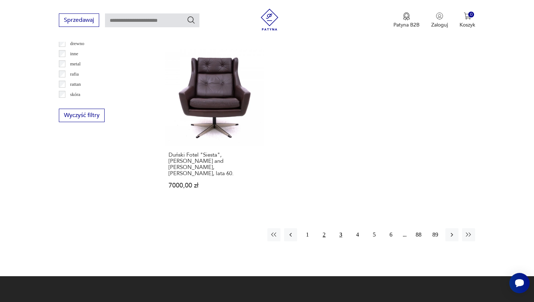 The width and height of the screenshot is (534, 302). What do you see at coordinates (374, 235) in the screenshot?
I see `button: 5` at bounding box center [374, 235].